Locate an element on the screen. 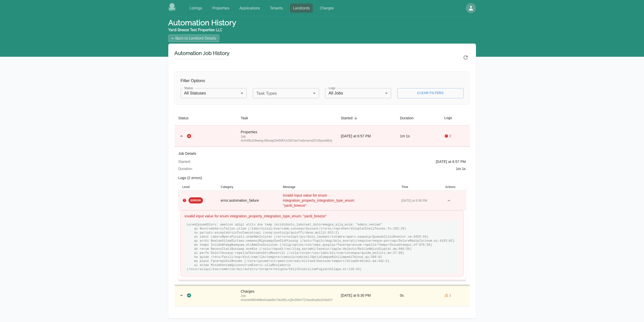 Image resolution: width=644 pixels, height=322 pixels. th: Logs is located at coordinates (455, 118).